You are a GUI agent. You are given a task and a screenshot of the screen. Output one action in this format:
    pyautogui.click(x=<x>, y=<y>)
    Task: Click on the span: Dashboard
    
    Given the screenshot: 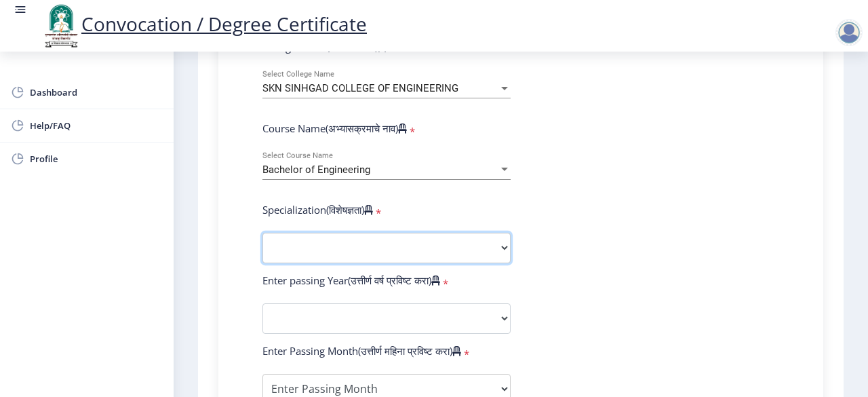 What is the action you would take?
    pyautogui.click(x=97, y=93)
    